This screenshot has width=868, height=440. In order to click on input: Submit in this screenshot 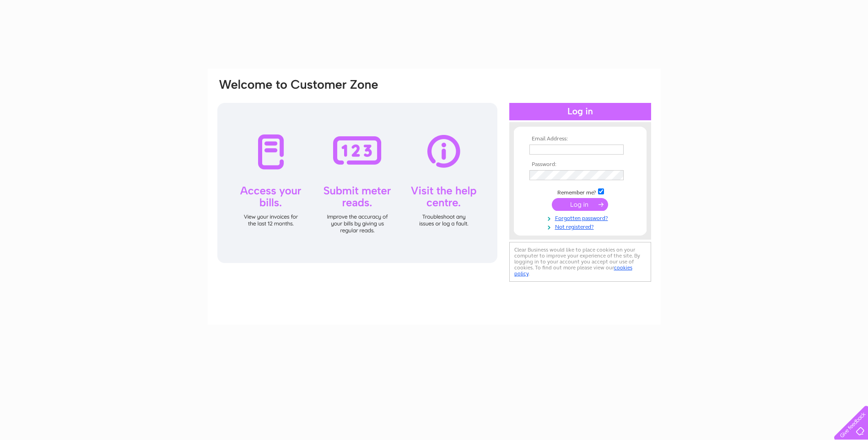, I will do `click(580, 204)`.